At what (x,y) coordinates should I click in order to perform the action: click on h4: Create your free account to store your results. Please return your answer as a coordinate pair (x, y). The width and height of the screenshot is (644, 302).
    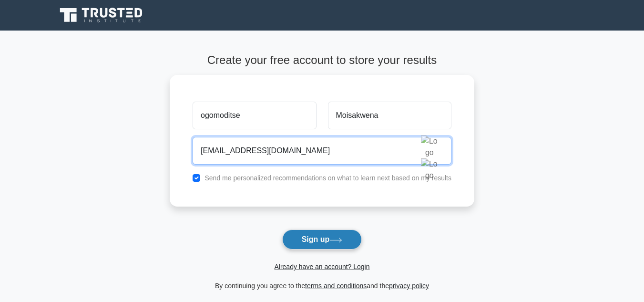
    Looking at the image, I should click on (322, 60).